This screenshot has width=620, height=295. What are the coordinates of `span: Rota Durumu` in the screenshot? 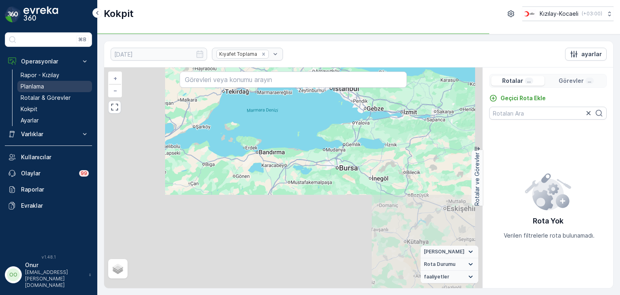 It's located at (440, 264).